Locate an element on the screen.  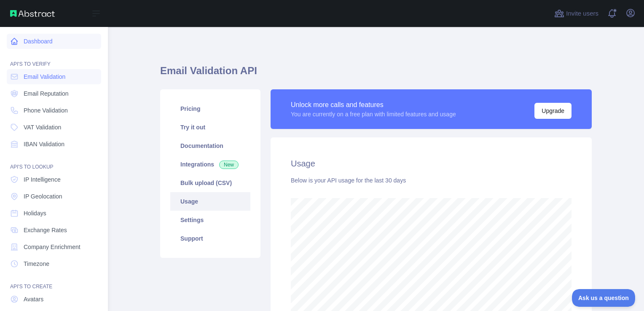
a: Documentation is located at coordinates (210, 146).